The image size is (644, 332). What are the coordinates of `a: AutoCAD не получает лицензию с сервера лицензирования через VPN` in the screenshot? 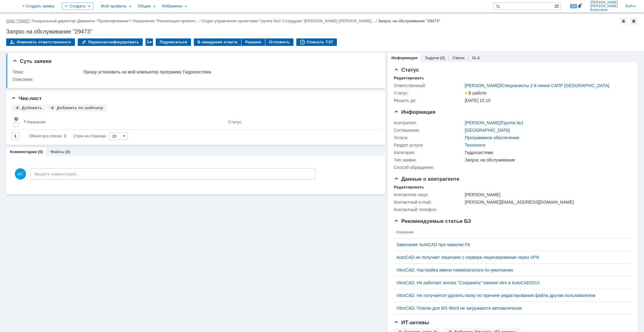 It's located at (510, 257).